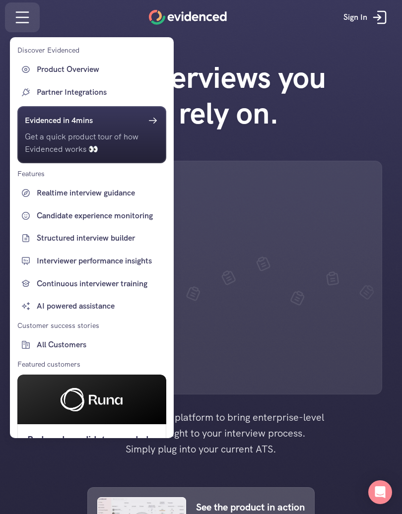 Image resolution: width=402 pixels, height=514 pixels. Describe the element at coordinates (92, 306) in the screenshot. I see `a: AI powered assistance` at that location.